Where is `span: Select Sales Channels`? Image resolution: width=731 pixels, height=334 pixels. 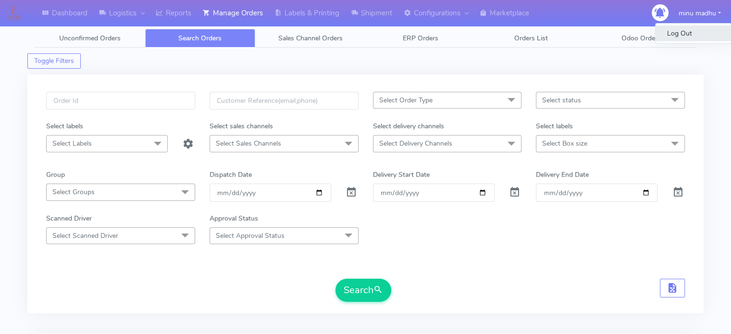 span: Select Sales Channels is located at coordinates (249, 143).